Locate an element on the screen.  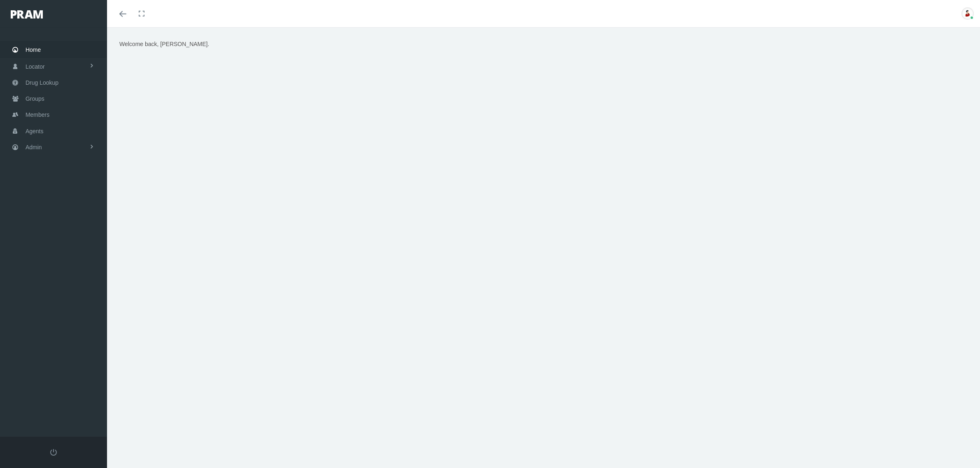
span: Members is located at coordinates (38, 115).